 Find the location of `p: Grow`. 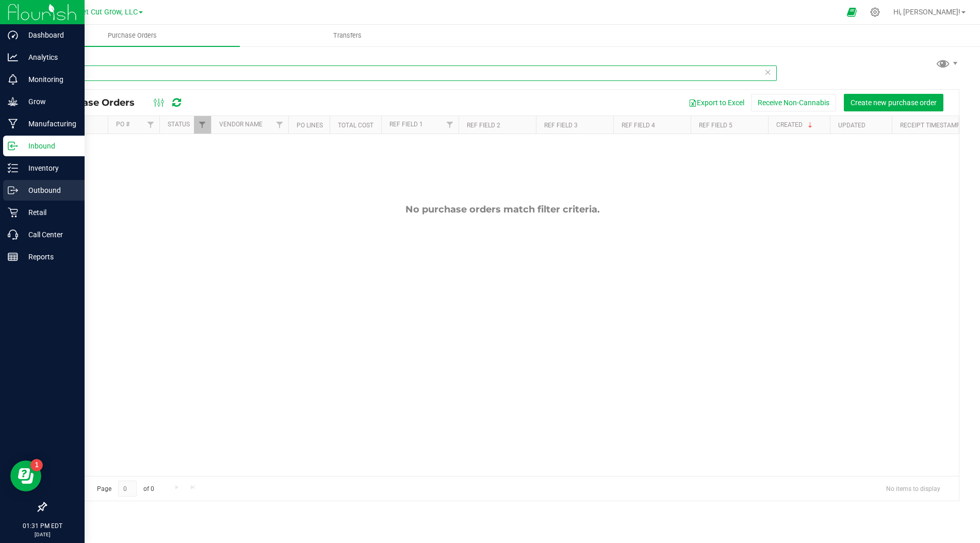

p: Grow is located at coordinates (49, 102).